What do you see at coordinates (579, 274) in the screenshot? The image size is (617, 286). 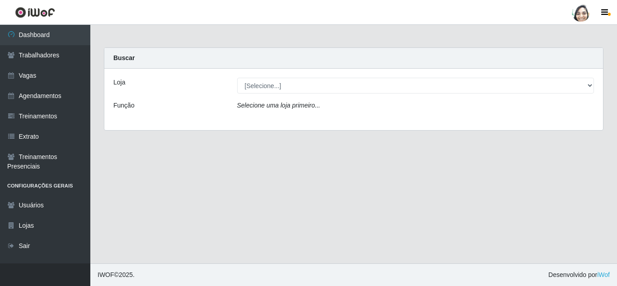 I see `span: Desenvolvido por` at bounding box center [579, 274].